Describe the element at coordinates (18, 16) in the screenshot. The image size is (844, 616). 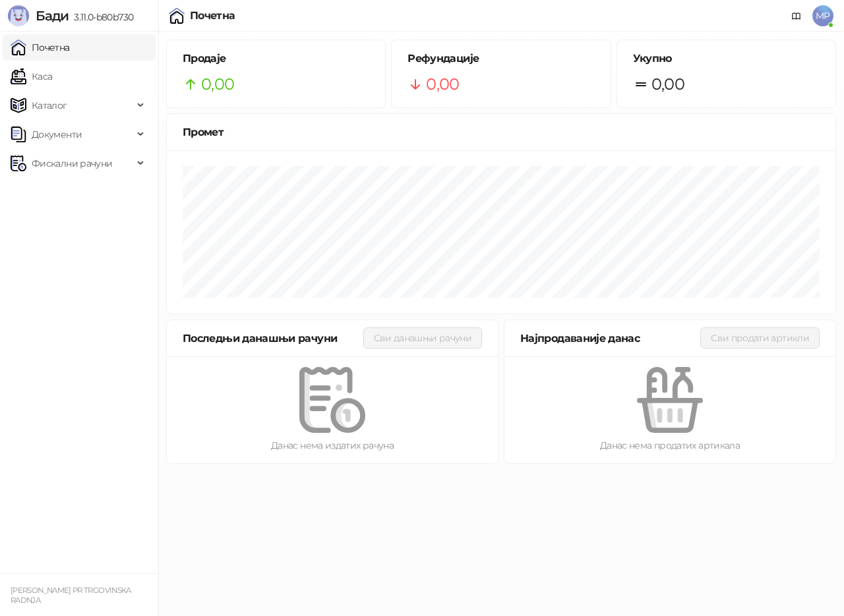
I see `img: Logo` at that location.